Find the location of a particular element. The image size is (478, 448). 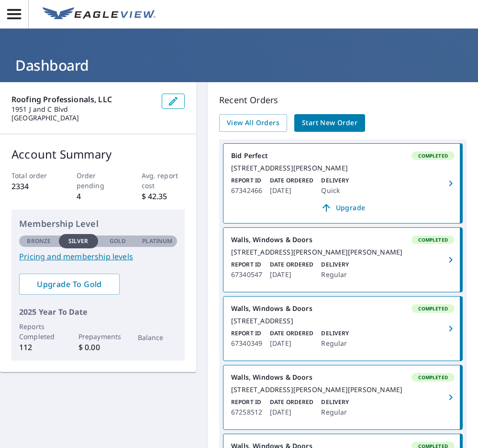

span: Start New Order is located at coordinates (329, 123).